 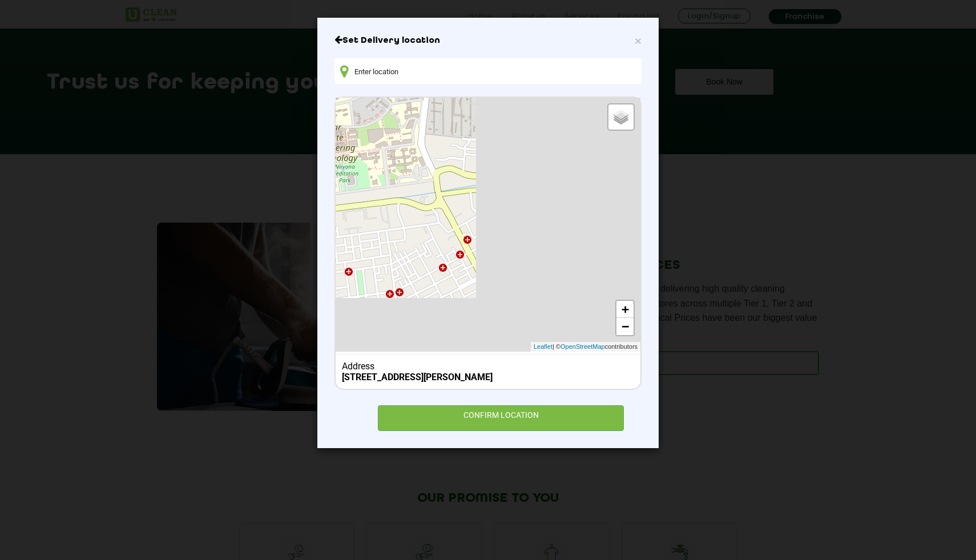 What do you see at coordinates (500, 418) in the screenshot?
I see `div: CONFIRM LOCATION` at bounding box center [500, 418].